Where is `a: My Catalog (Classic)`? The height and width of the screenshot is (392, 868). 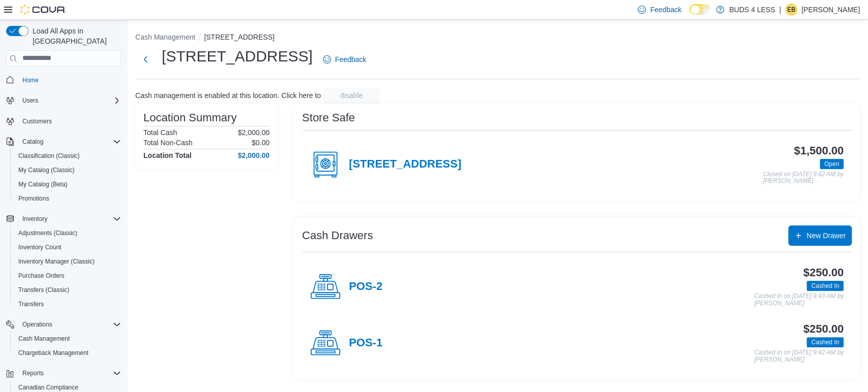 a: My Catalog (Classic) is located at coordinates (46, 171).